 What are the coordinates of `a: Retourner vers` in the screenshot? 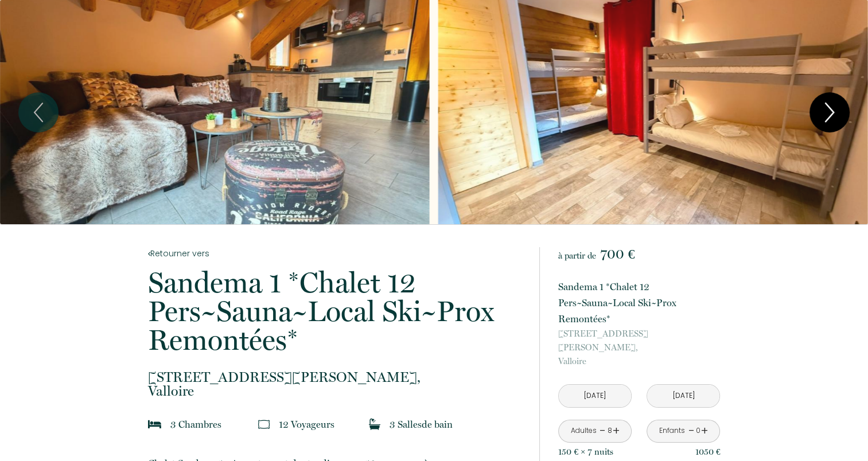 It's located at (336, 254).